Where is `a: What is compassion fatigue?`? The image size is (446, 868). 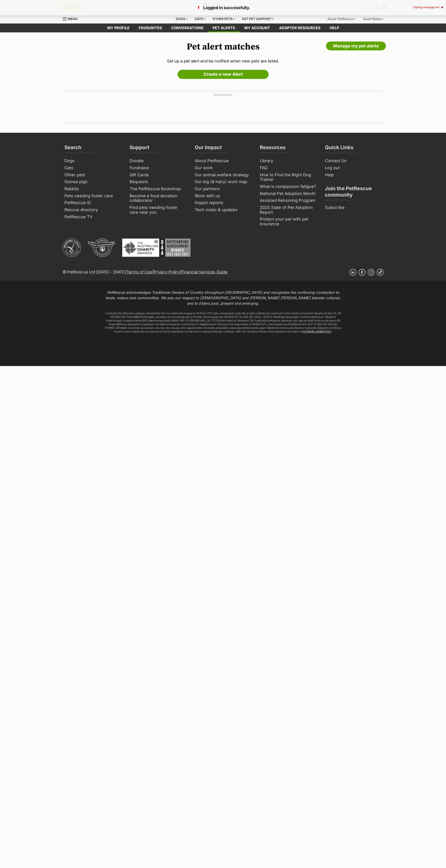
a: What is compassion fatigue? is located at coordinates (288, 186).